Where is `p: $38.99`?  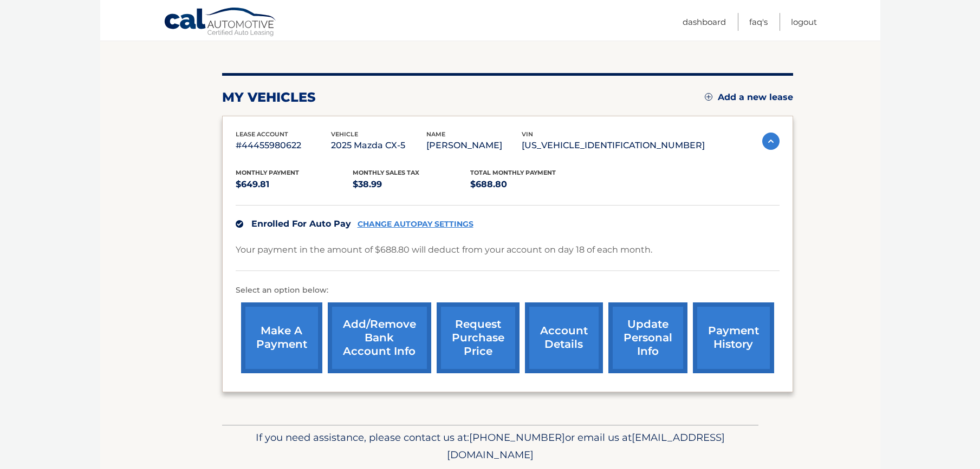
p: $38.99 is located at coordinates (411, 184).